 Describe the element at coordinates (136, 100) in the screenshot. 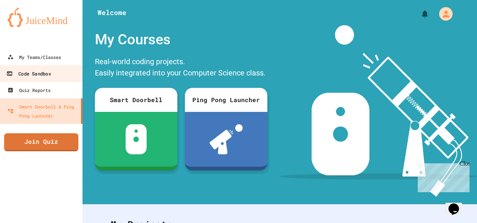

I see `div: Smart Doorbell` at that location.